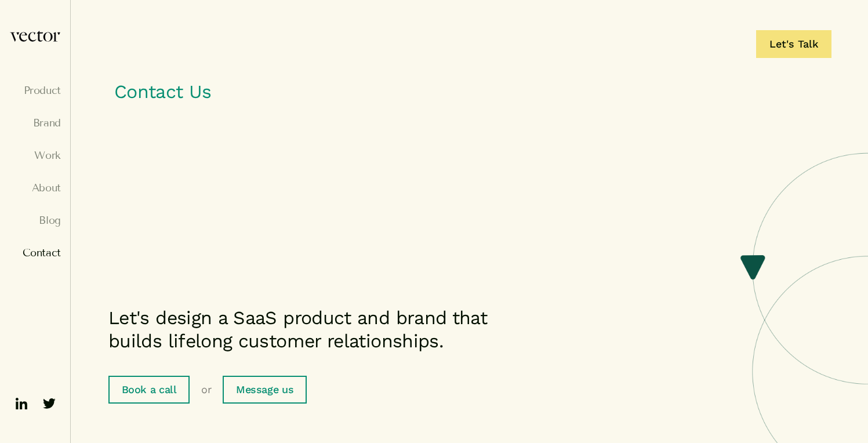 The image size is (868, 443). I want to click on a: Book a call, so click(149, 390).